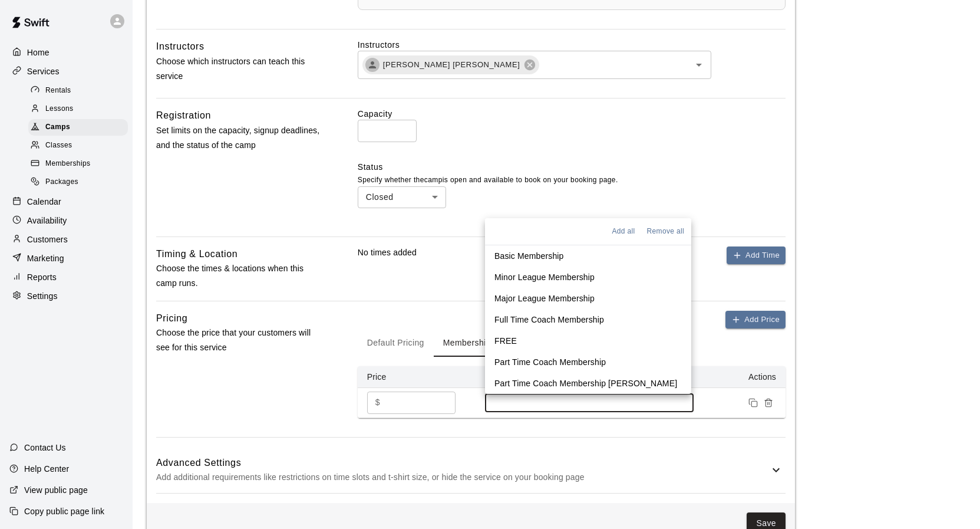 Image resolution: width=980 pixels, height=529 pixels. What do you see at coordinates (402, 197) in the screenshot?
I see `div: Closed` at bounding box center [402, 197].